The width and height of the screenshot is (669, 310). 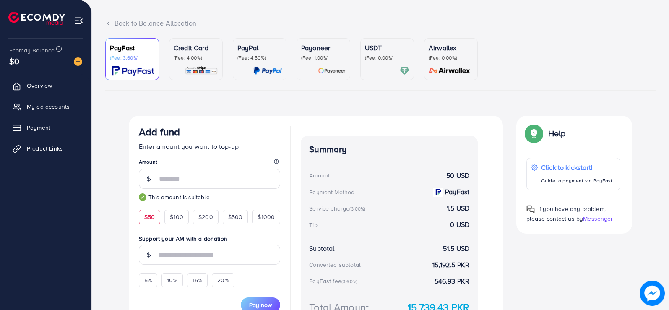 What do you see at coordinates (46, 86) in the screenshot?
I see `a: Overview` at bounding box center [46, 86].